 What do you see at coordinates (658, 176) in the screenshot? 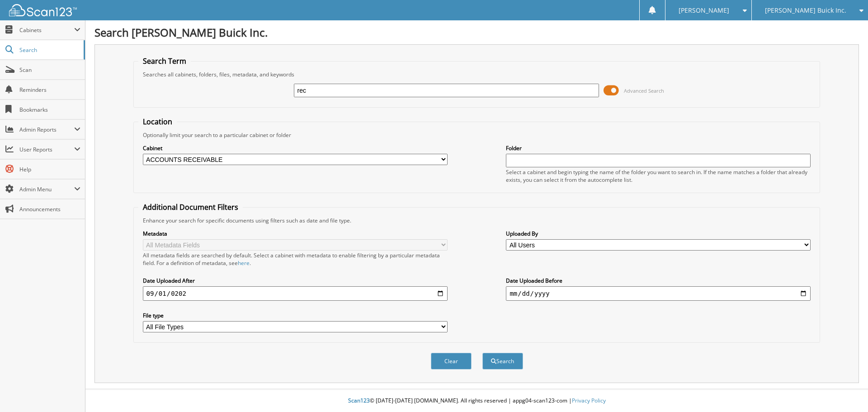
I see `div: Select a cabinet and begin typing the name of the folder you want to search in. If the name match...` at bounding box center [658, 176].